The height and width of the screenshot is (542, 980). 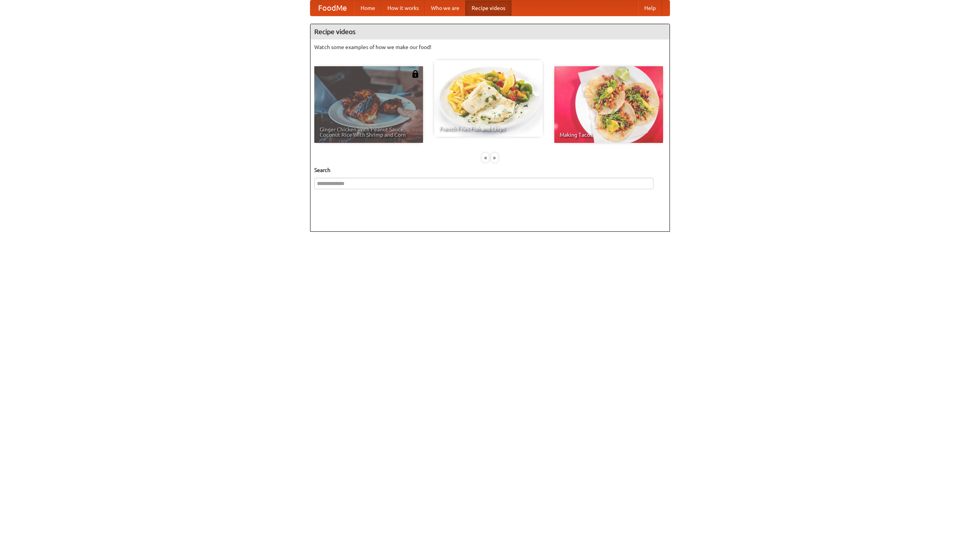 I want to click on a: Making Tacos, so click(x=609, y=105).